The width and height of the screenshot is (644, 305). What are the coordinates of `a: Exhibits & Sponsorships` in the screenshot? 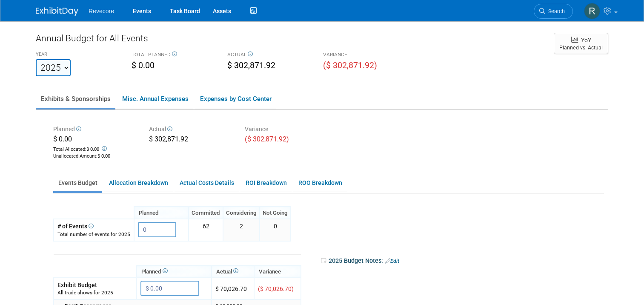 It's located at (75, 99).